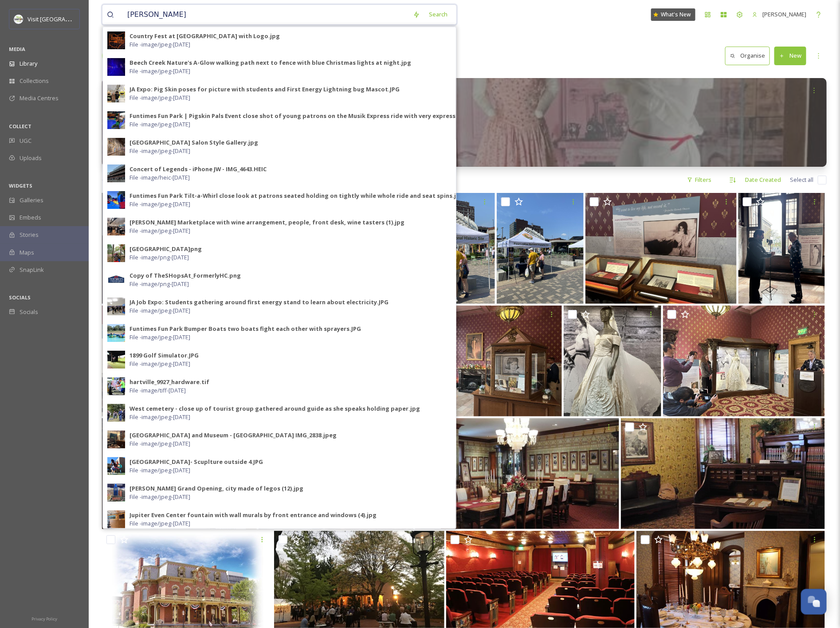 This screenshot has height=628, width=840. What do you see at coordinates (673, 15) in the screenshot?
I see `div: What's New` at bounding box center [673, 15].